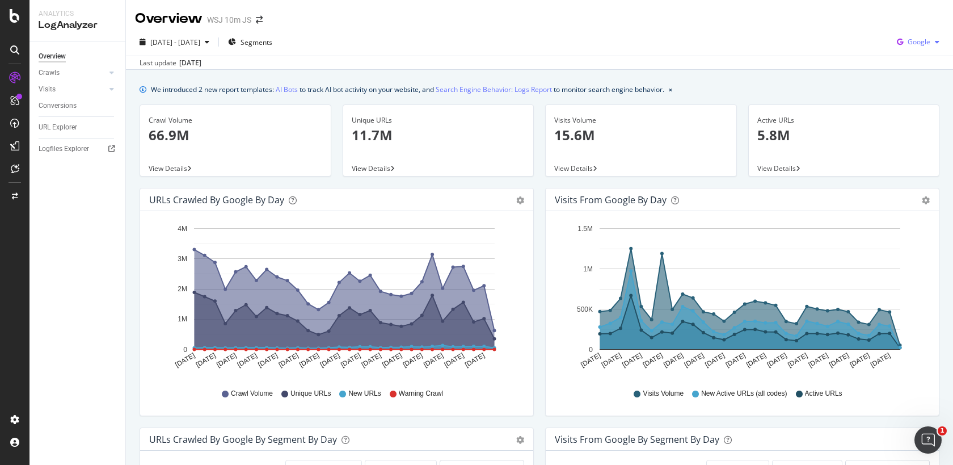  Describe the element at coordinates (235, 120) in the screenshot. I see `div: Crawl Volume` at that location.